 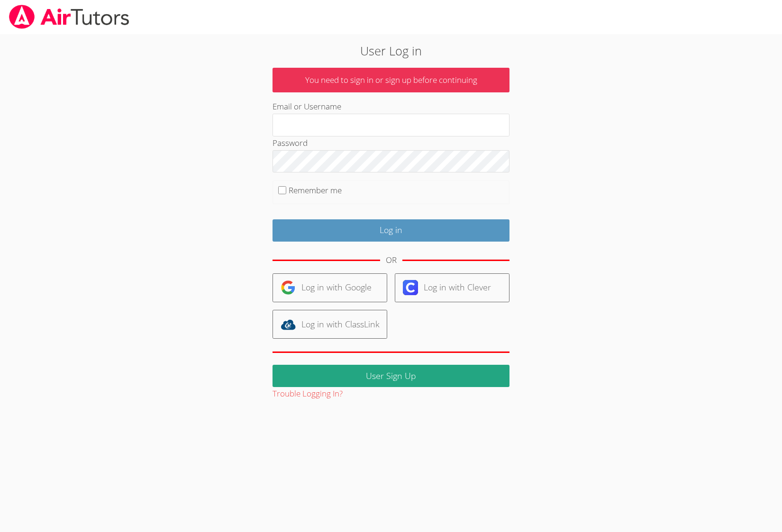 What do you see at coordinates (308, 394) in the screenshot?
I see `button: Trouble Logging In?` at bounding box center [308, 394].